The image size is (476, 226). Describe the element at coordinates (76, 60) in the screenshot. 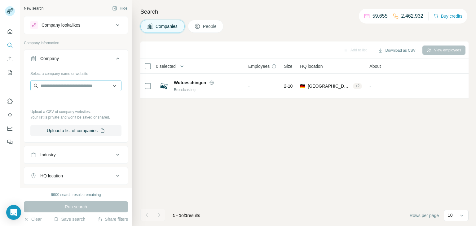

I see `button: Company` at that location.